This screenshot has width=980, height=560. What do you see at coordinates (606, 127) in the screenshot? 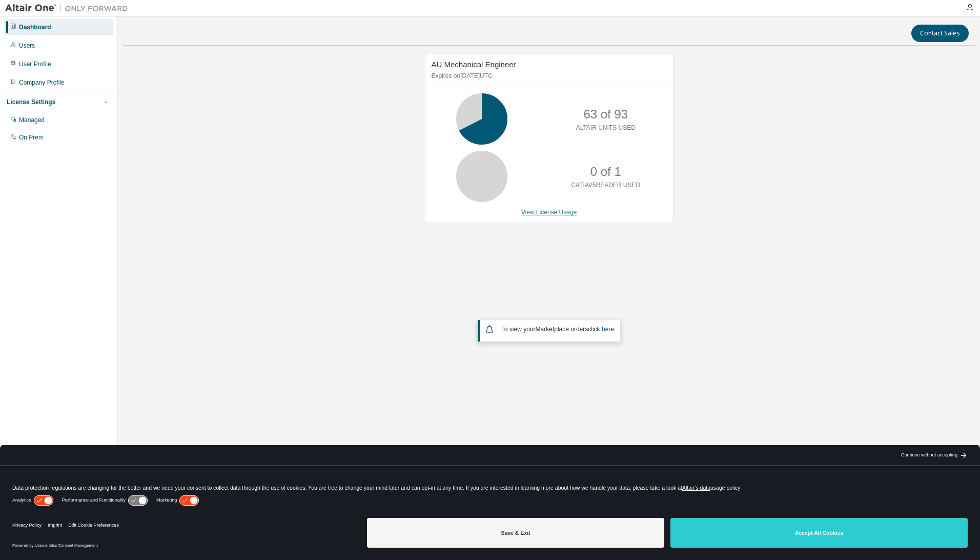
I see `p: ALTAIR UNITS USED` at bounding box center [606, 127].